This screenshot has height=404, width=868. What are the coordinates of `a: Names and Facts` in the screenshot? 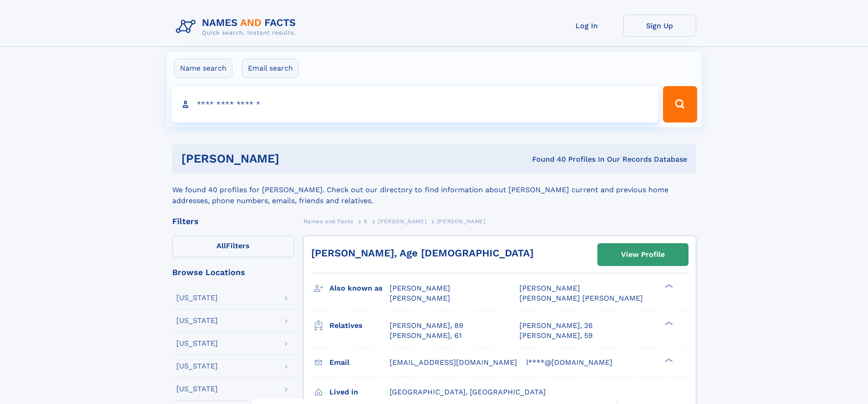 It's located at (329, 221).